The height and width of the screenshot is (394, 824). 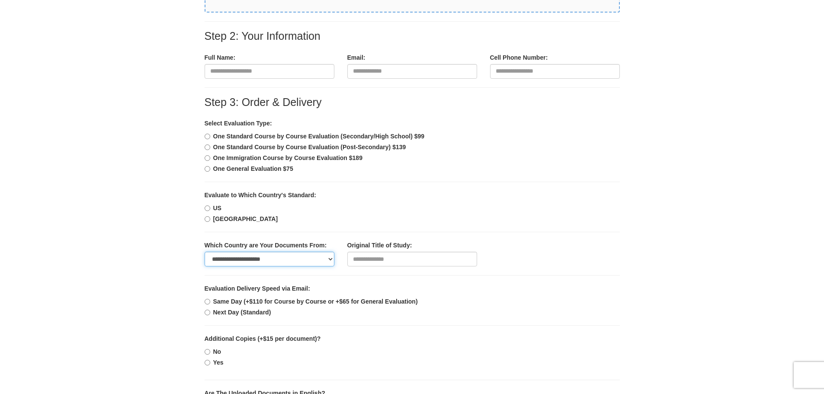 I want to click on b: One Standard Course by Course Evaluation (Post-Secondary) $139, so click(x=310, y=147).